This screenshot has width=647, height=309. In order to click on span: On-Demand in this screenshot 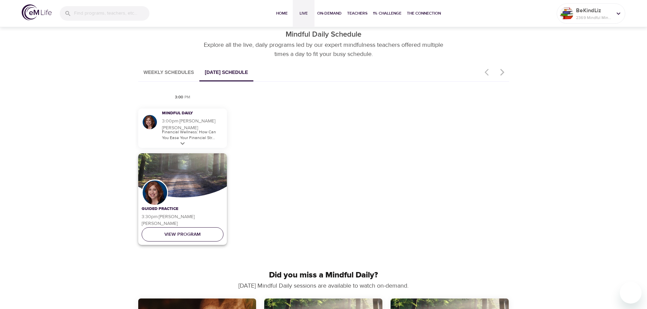, I will do `click(329, 13)`.